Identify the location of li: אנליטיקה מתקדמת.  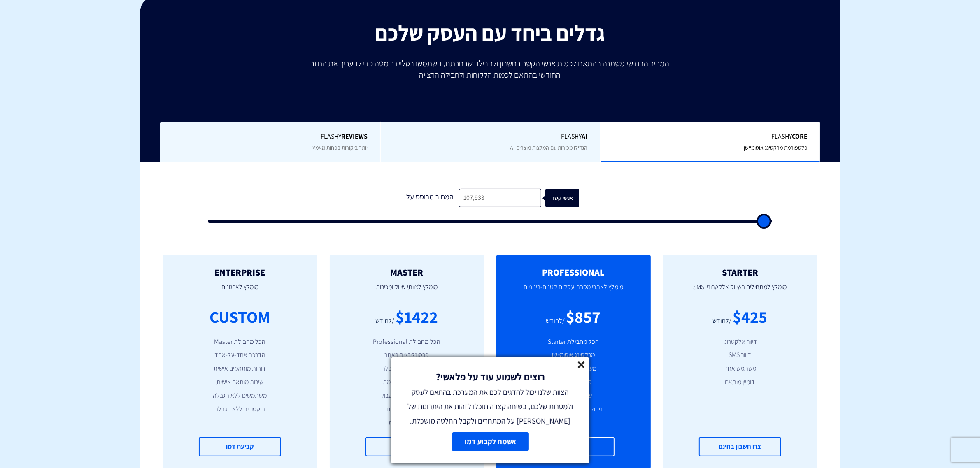
(407, 382).